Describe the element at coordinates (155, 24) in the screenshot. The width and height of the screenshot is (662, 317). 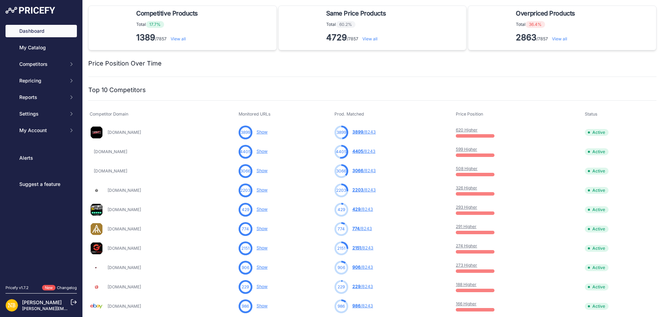
I see `span: 17.7%` at that location.